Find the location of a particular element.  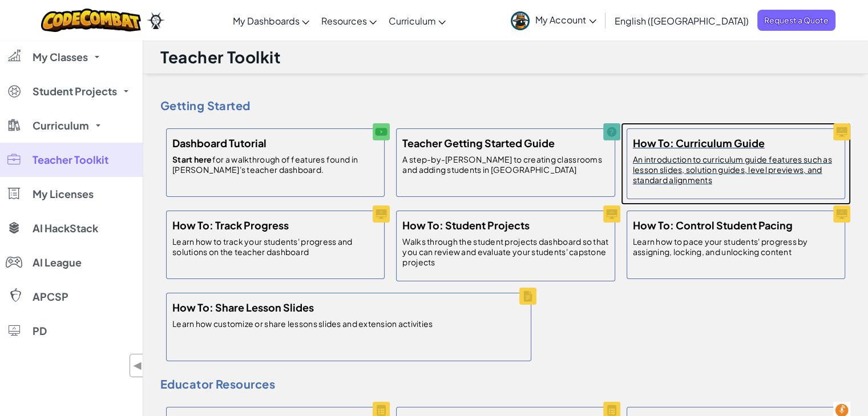

h4: Getting Started is located at coordinates (506, 106).